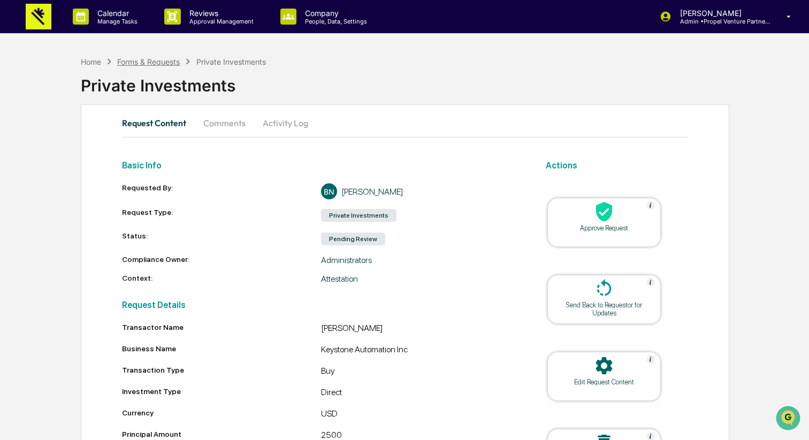 This screenshot has width=809, height=440. I want to click on div: BN, so click(329, 191).